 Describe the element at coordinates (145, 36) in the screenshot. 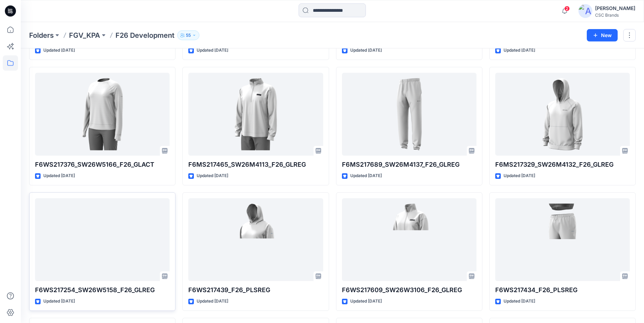

I see `p: F26 Development` at that location.